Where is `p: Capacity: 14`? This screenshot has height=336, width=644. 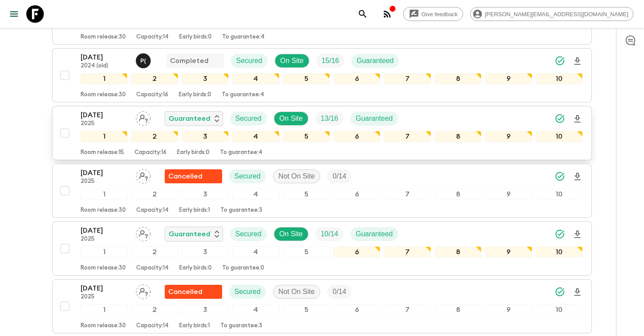
p: Capacity: 14 is located at coordinates (152, 211).